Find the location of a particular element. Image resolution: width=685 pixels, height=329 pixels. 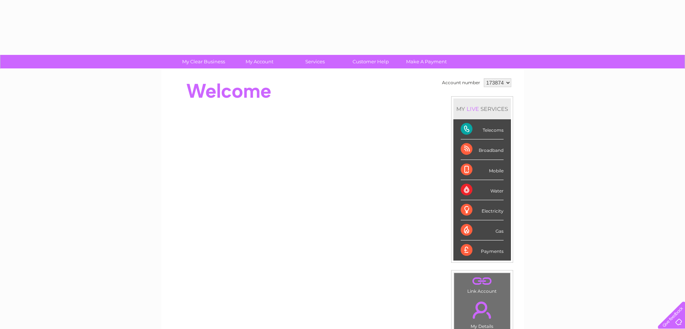

div: Mobile is located at coordinates (482, 170).